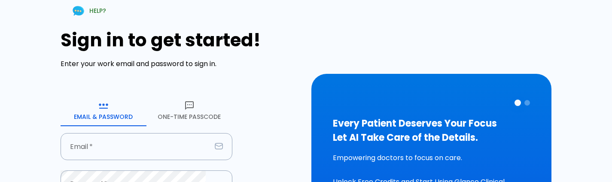 Image resolution: width=612 pixels, height=182 pixels. I want to click on h3: Every Patient Deserves Your Focus Let AI Take Care of the Details., so click(432, 131).